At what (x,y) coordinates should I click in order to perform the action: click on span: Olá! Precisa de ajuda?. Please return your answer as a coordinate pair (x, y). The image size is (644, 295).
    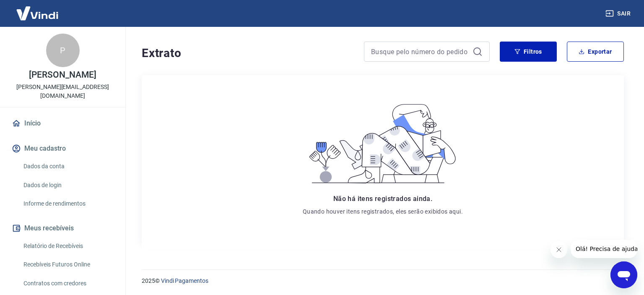
    Looking at the image, I should click on (37, 10).